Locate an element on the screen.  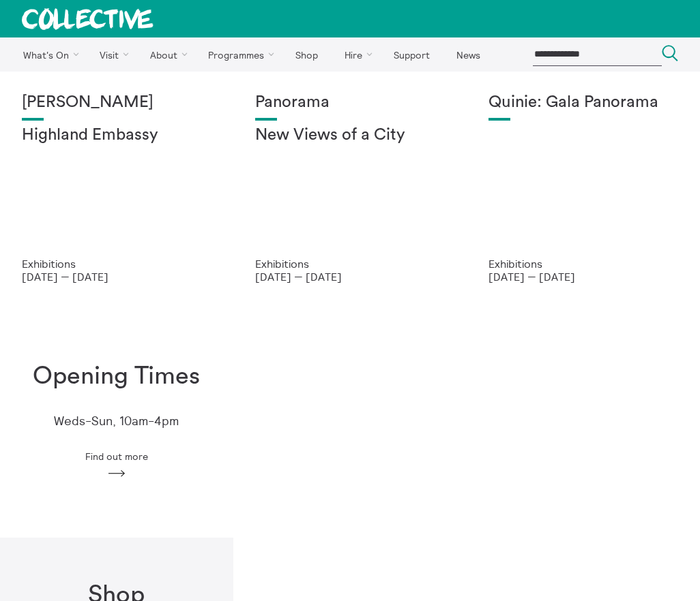
a: Support is located at coordinates (411, 54).